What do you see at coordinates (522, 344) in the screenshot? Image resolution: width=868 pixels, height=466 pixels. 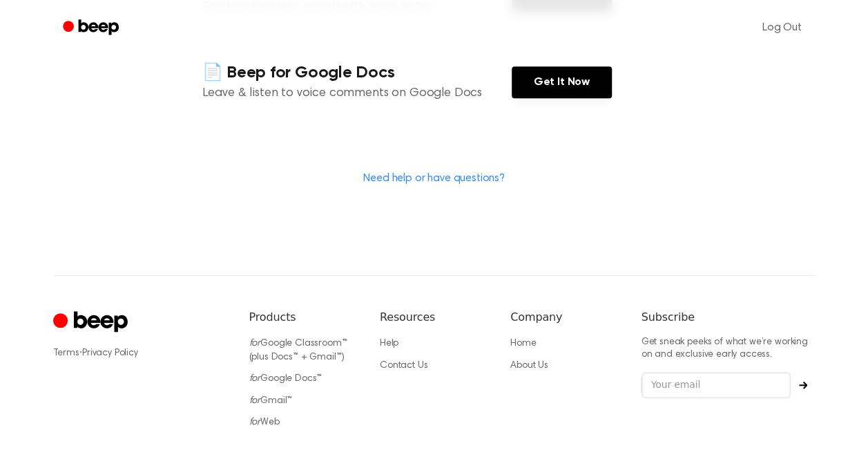 I see `a: Home` at bounding box center [522, 344].